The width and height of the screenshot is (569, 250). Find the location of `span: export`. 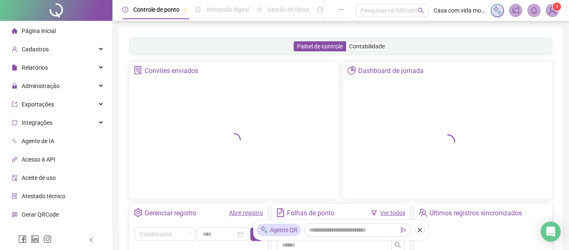

span: export is located at coordinates (15, 104).